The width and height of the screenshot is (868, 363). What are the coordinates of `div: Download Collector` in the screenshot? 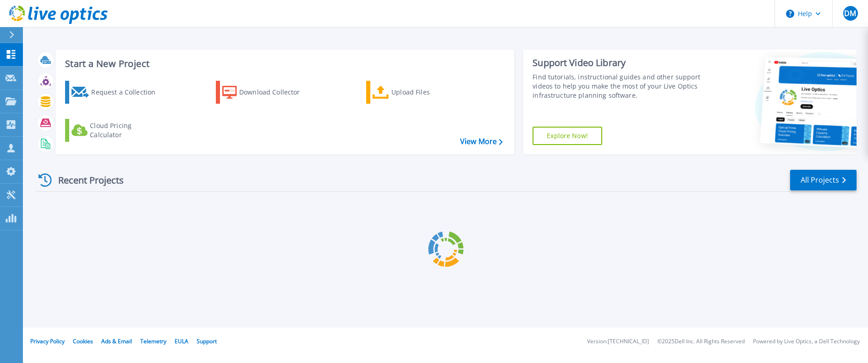 It's located at (275, 92).